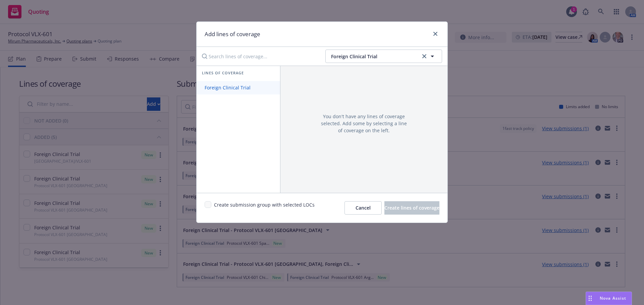 The height and width of the screenshot is (305, 644). Describe the element at coordinates (384, 56) in the screenshot. I see `button: Foreign Clinical Trialclear selection` at that location.